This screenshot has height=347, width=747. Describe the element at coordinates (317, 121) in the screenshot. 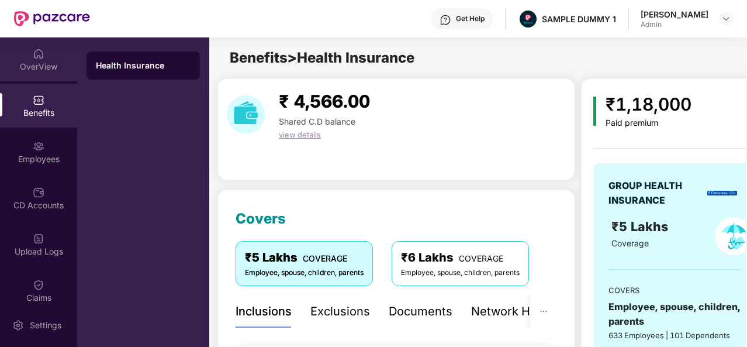

I see `span: Shared C.D balance` at that location.